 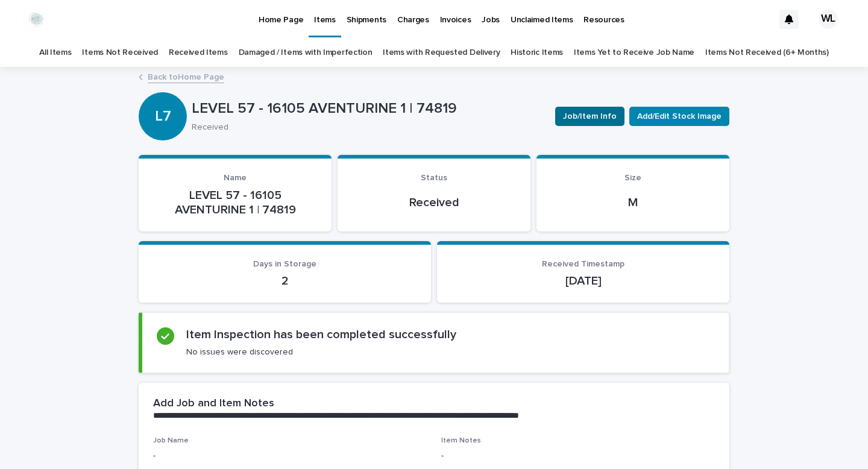 I want to click on span: Job/Item Info, so click(x=590, y=116).